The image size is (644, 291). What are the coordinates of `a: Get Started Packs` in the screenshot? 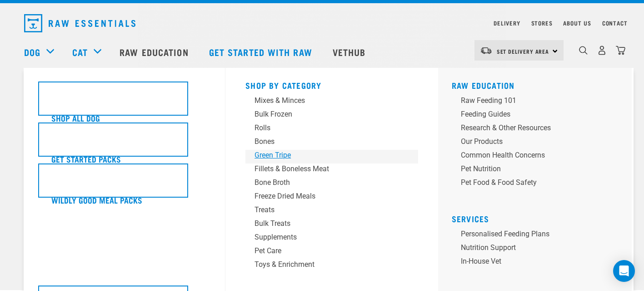 It's located at (125, 143).